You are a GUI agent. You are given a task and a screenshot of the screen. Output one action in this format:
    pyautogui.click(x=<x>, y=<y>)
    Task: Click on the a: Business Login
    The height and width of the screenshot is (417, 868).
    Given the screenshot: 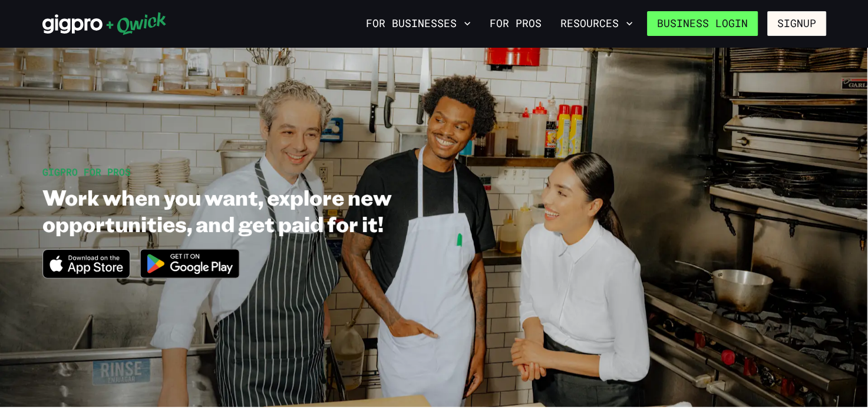 What is the action you would take?
    pyautogui.click(x=702, y=24)
    